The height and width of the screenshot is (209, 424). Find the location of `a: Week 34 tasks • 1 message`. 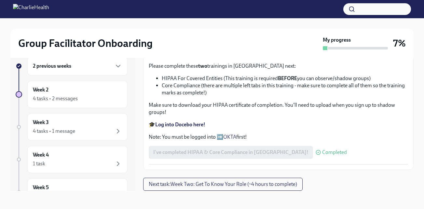

a: Week 34 tasks • 1 message is located at coordinates (72, 127).